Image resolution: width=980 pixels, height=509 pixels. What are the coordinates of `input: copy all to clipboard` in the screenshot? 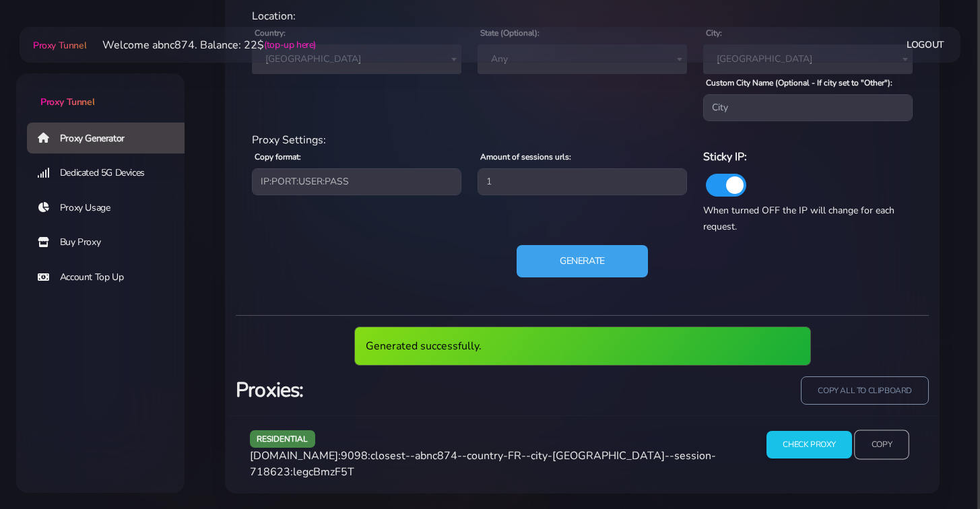 It's located at (866, 391).